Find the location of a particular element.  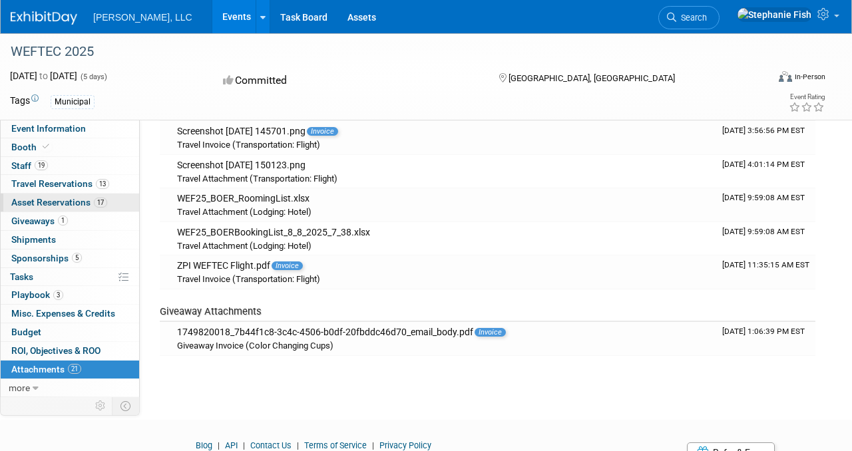

span: ROI, Objectives & ROO is located at coordinates (56, 351).